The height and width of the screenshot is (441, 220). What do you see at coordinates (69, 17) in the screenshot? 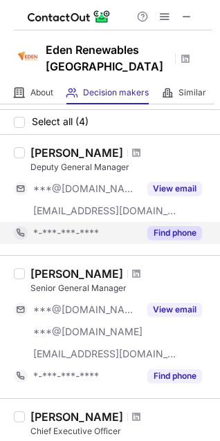
I see `img: ContactOut v5.3.10` at bounding box center [69, 17].